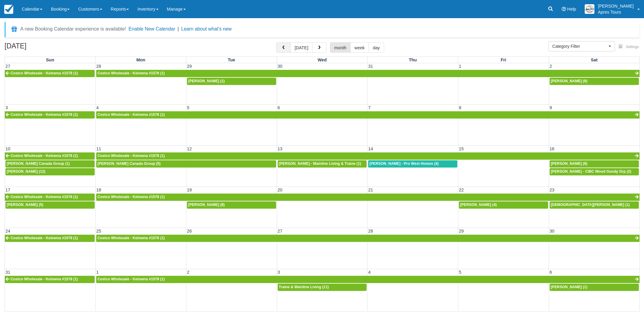 The width and height of the screenshot is (644, 313). What do you see at coordinates (371, 149) in the screenshot?
I see `span: 14` at bounding box center [371, 149].